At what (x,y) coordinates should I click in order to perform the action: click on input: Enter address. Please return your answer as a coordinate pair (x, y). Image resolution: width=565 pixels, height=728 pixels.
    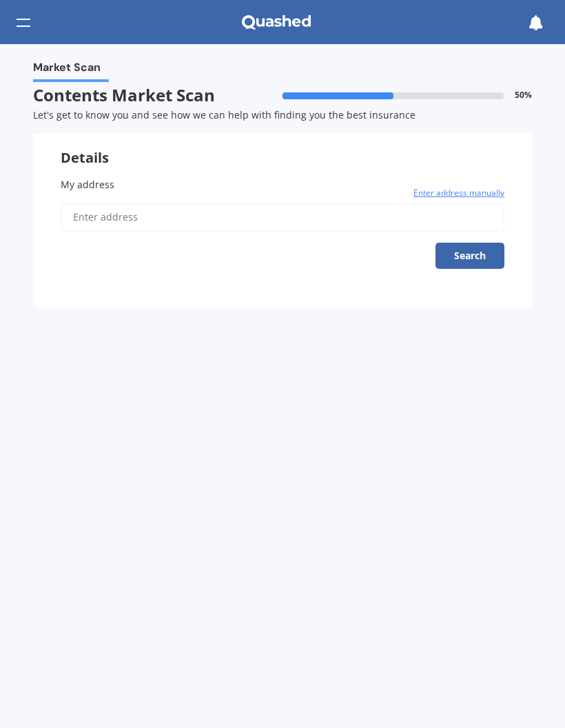
    Looking at the image, I should click on (283, 217).